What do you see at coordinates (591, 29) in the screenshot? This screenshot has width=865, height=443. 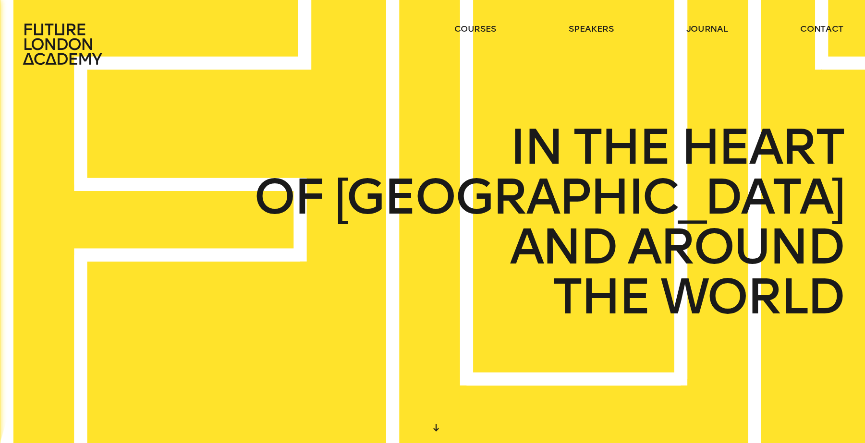 I see `a: speakers` at bounding box center [591, 29].